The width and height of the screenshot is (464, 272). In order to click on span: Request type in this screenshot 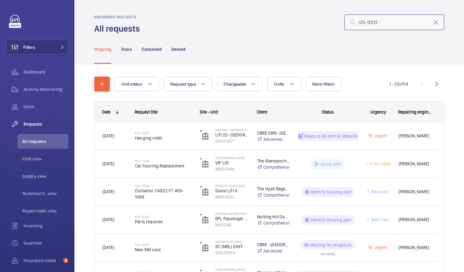, I will do `click(183, 84)`.